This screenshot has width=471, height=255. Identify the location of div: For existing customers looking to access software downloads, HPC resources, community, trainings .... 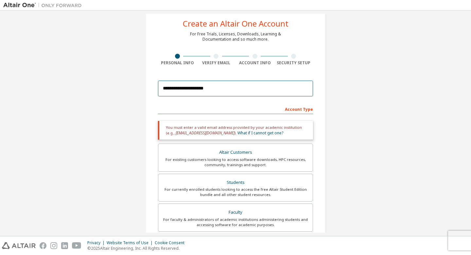
(236, 162).